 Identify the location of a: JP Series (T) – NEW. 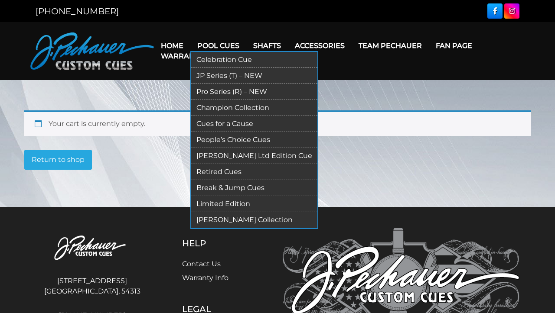
(254, 76).